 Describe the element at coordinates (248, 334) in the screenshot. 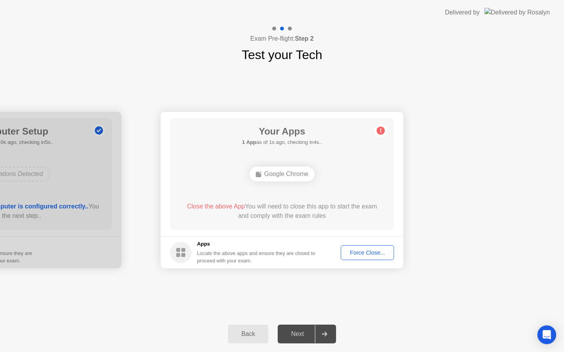

I see `div: Back` at that location.